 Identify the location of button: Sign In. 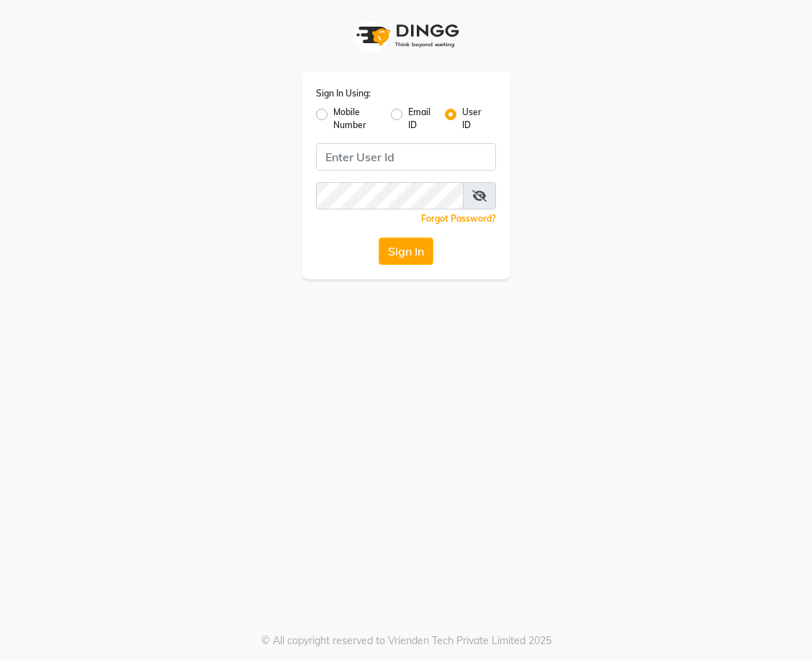
(406, 251).